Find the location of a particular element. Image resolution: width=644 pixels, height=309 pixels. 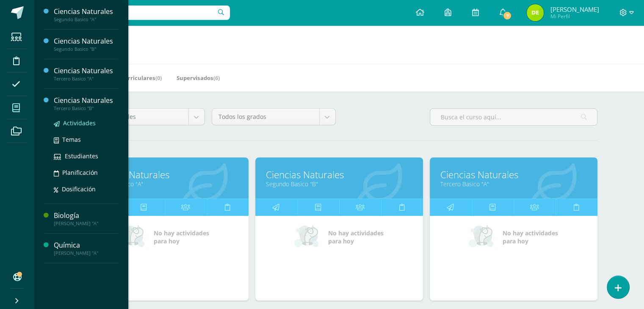

a: Segundo Basico "B" is located at coordinates (339, 184).